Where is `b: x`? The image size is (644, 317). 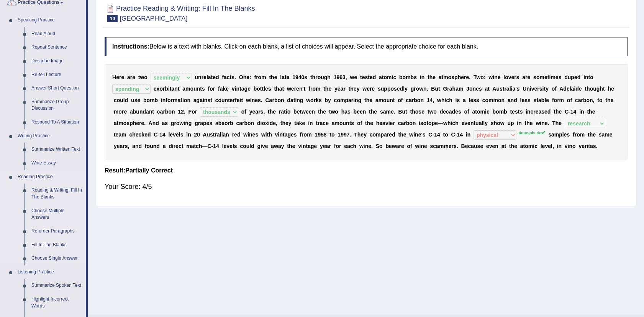
b: x is located at coordinates (158, 89).